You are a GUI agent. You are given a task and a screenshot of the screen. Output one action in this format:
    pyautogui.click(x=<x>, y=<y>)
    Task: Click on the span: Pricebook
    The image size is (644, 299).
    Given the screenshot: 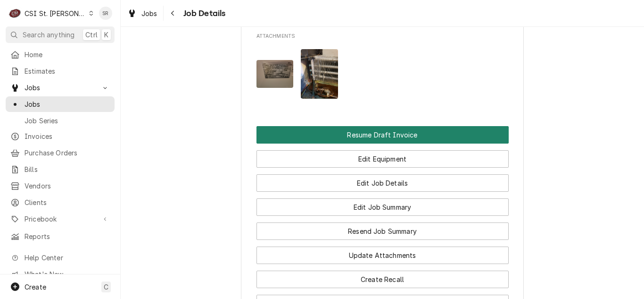 What is the action you would take?
    pyautogui.click(x=60, y=218)
    